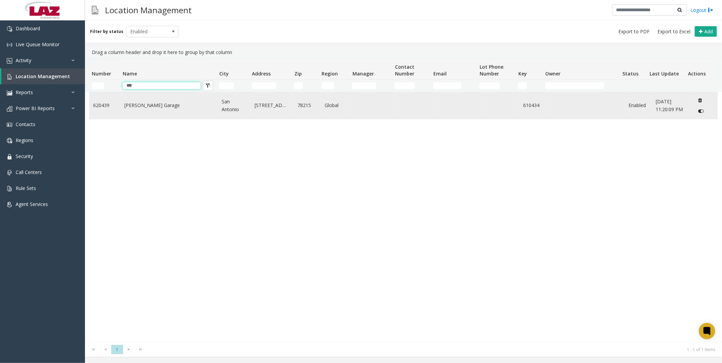  I want to click on td: Region Filter, so click(334, 86).